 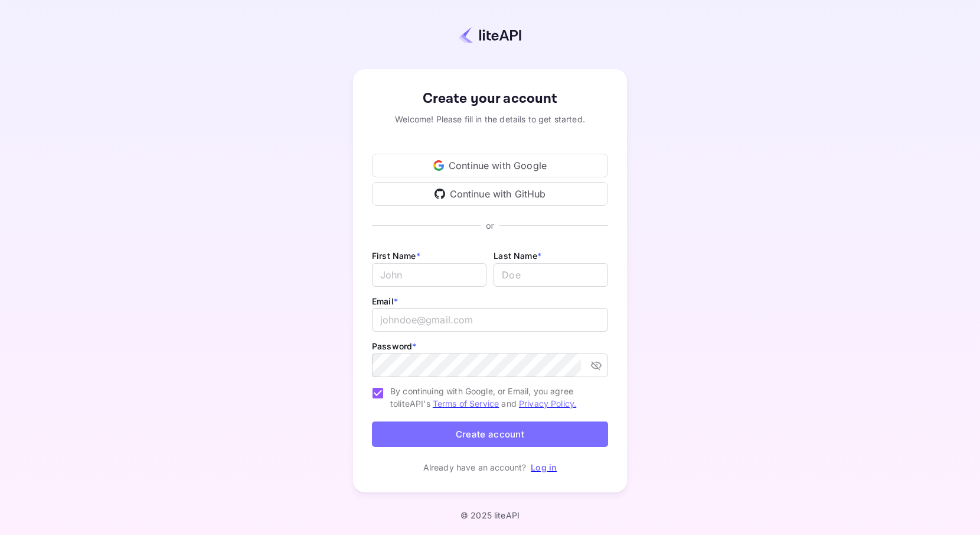 What do you see at coordinates (494, 397) in the screenshot?
I see `span: By continuing with Google, or Email, you agree to liteAPI's and` at bounding box center [494, 397].